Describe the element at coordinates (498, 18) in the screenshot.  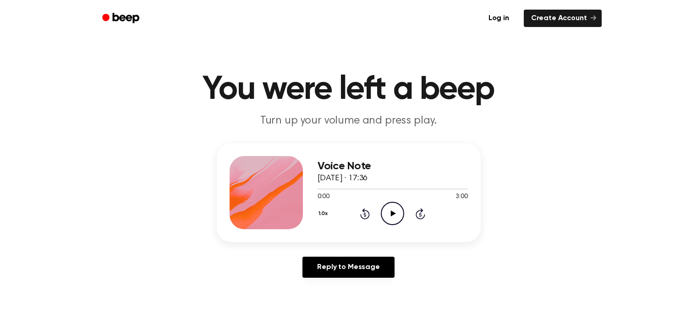
I see `a: Log in` at that location.